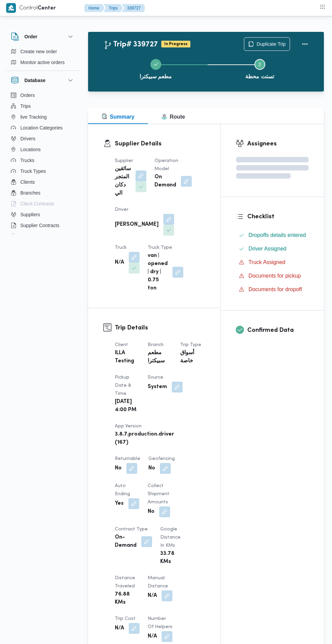  Describe the element at coordinates (43, 51) in the screenshot. I see `button: Create new order` at that location.